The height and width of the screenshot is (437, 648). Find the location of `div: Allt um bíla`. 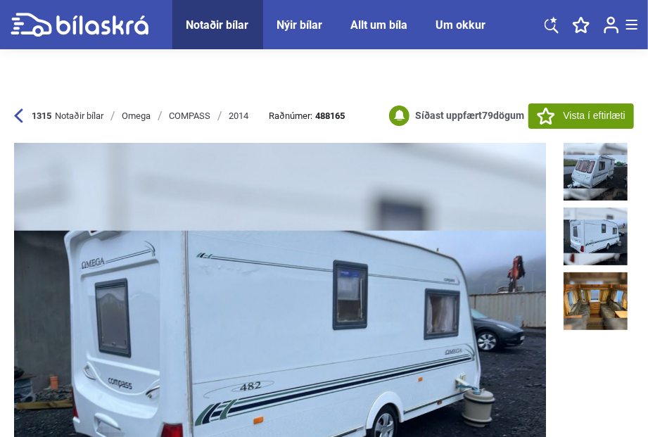

div: Allt um bíla is located at coordinates (379, 25).